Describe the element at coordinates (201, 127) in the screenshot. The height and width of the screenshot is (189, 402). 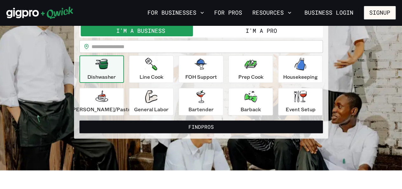
I see `button: FindPros` at that location.